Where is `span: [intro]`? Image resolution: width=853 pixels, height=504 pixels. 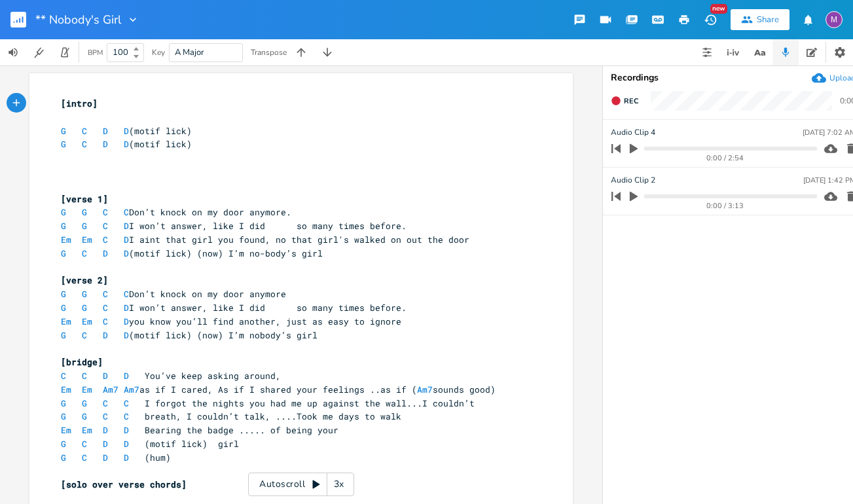
span: [intro] is located at coordinates (80, 103).